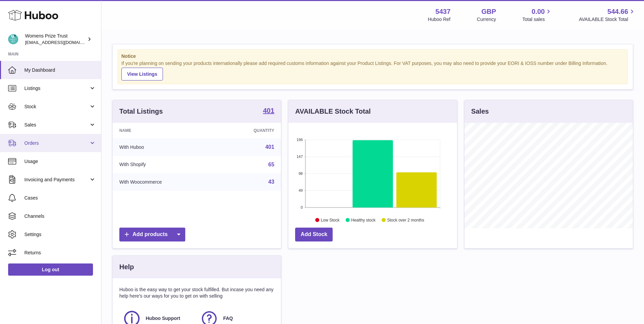 The width and height of the screenshot is (644, 324). I want to click on img: info@womensprizeforfiction.co.uk, so click(13, 39).